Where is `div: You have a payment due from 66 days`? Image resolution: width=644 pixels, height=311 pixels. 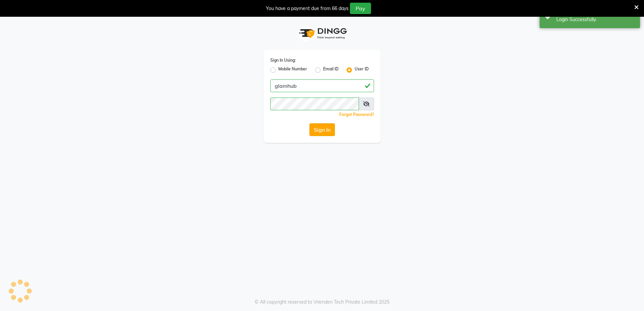
div: You have a payment due from 66 days is located at coordinates (307, 8).